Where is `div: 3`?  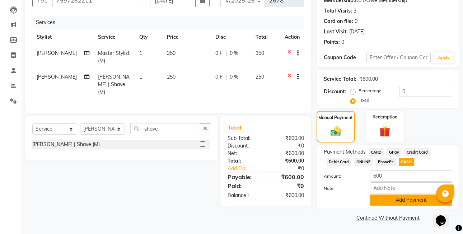 div: 3 is located at coordinates (355, 11).